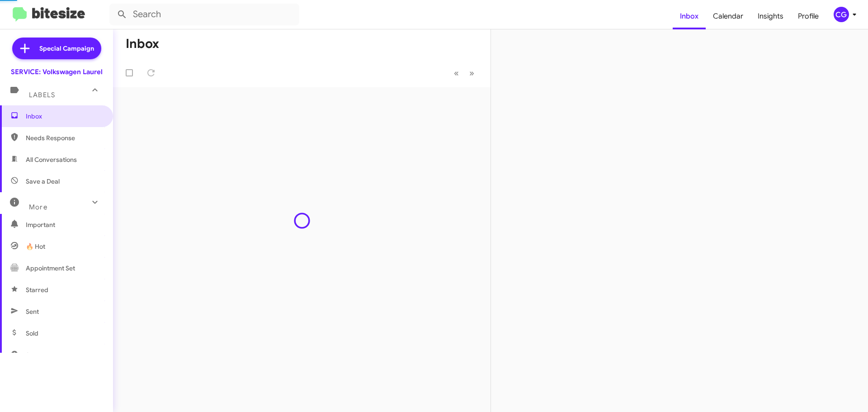  What do you see at coordinates (57, 72) in the screenshot?
I see `div: SERVICE: Volkswagen Laurel` at bounding box center [57, 72].